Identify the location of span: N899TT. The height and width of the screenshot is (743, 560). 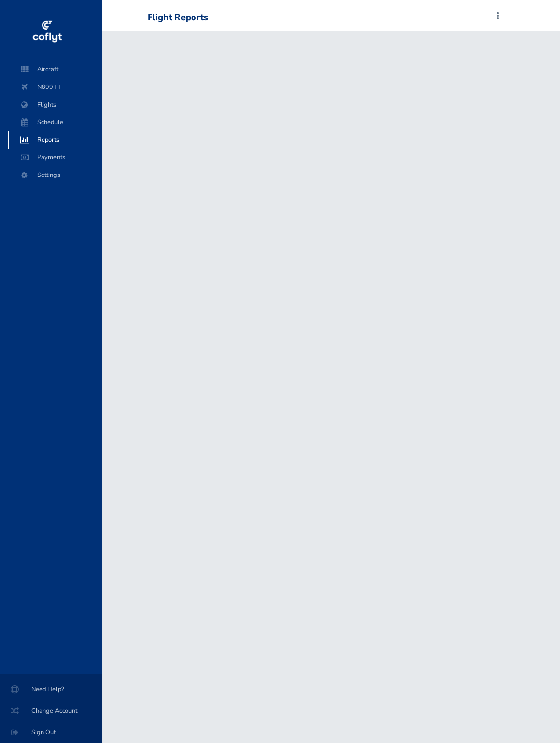
(54, 87).